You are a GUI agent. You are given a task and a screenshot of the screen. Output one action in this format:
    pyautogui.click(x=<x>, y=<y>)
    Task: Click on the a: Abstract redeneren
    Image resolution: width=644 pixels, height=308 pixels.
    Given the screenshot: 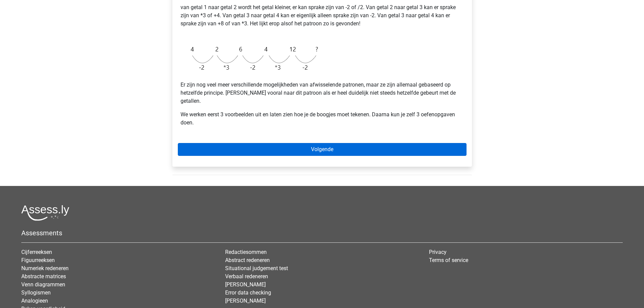 What is the action you would take?
    pyautogui.click(x=247, y=260)
    